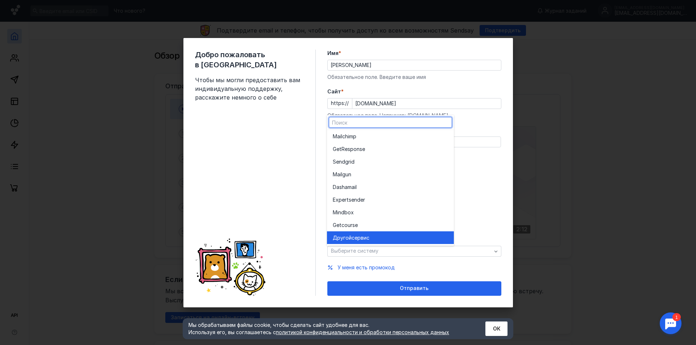  Describe the element at coordinates (390, 162) in the screenshot. I see `button: Sendgrid` at that location.